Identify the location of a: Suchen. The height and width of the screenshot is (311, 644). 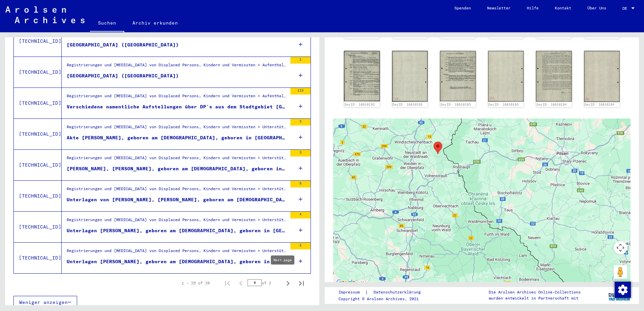
(107, 24).